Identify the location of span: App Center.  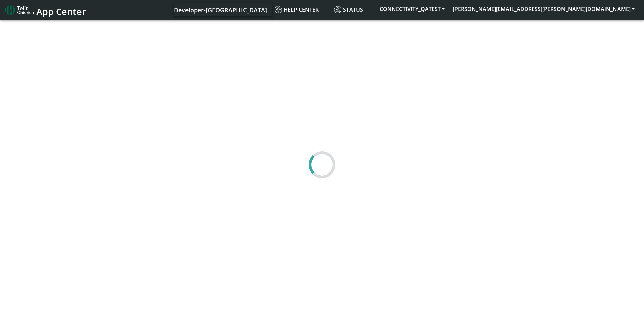
(61, 11).